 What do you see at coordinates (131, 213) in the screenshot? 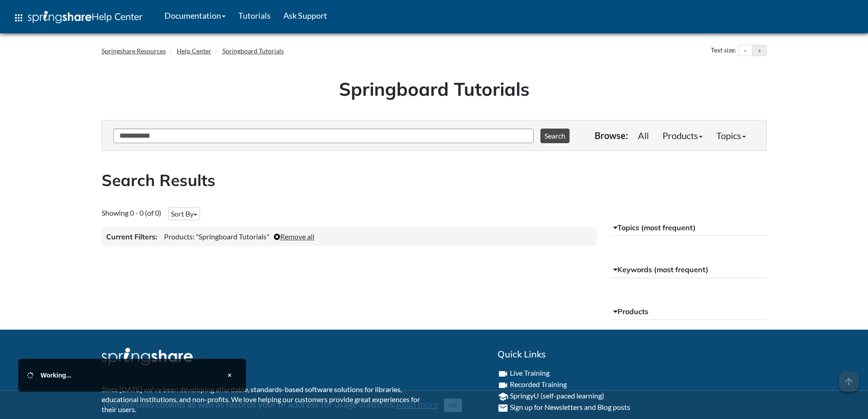
I see `span: Showing 0 - 0 (of 0)` at bounding box center [131, 213].